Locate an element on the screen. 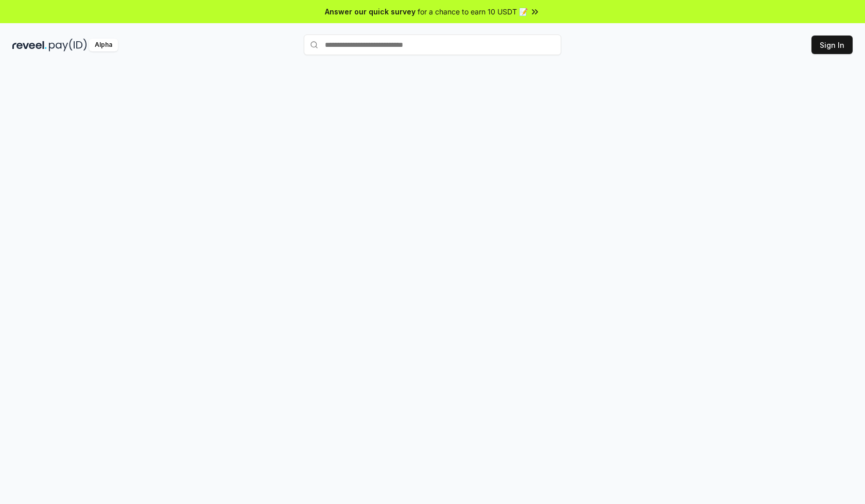  button: Sign In is located at coordinates (832, 45).